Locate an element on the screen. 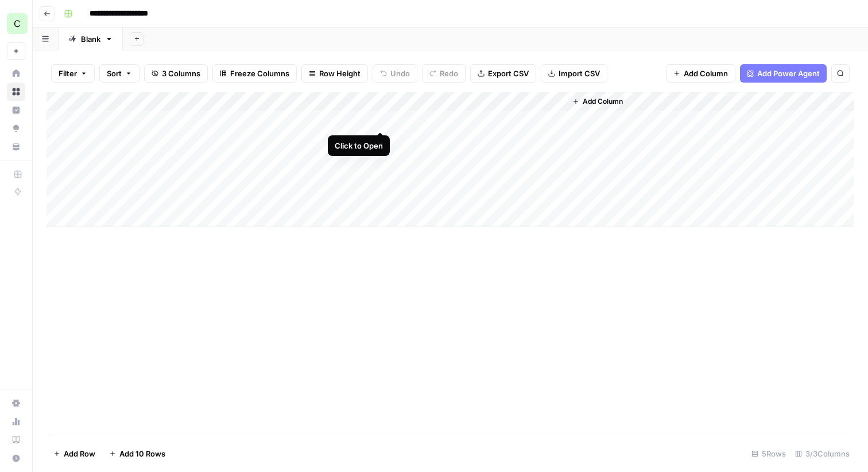  span: Add Row is located at coordinates (79, 454).